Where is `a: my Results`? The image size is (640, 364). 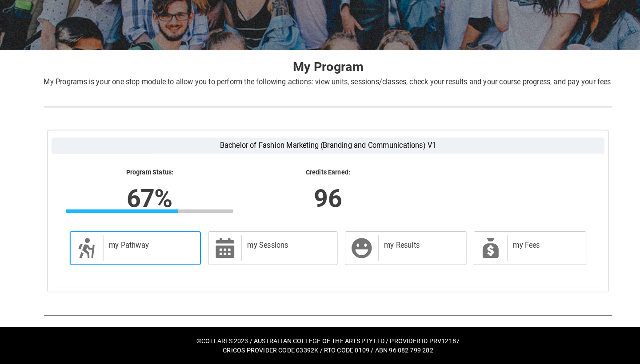 a: my Results is located at coordinates (396, 251).